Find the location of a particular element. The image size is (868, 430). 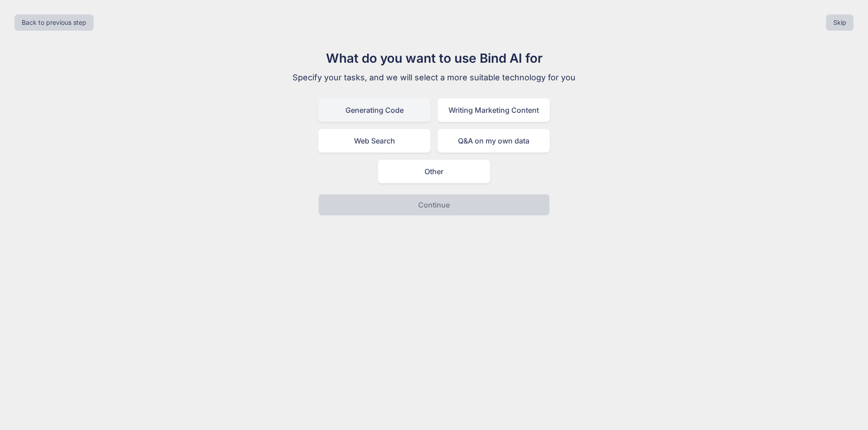

div: Generating Code is located at coordinates (374, 110).